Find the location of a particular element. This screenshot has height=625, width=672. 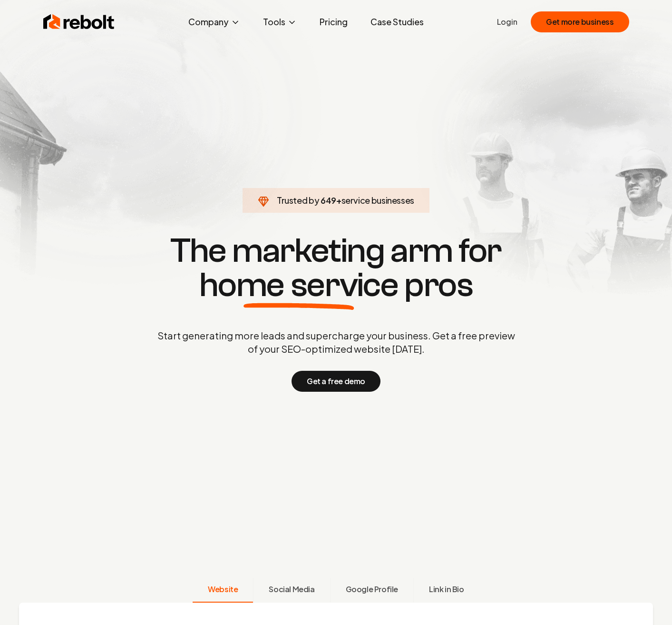

a: Pricing is located at coordinates (334, 22).